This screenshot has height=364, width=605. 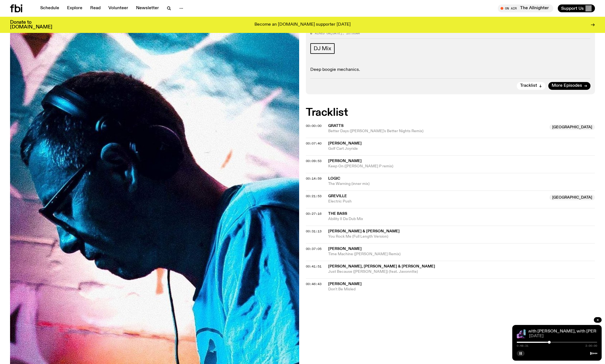 What do you see at coordinates (314, 231) in the screenshot?
I see `span: 00:31:13` at bounding box center [314, 231].